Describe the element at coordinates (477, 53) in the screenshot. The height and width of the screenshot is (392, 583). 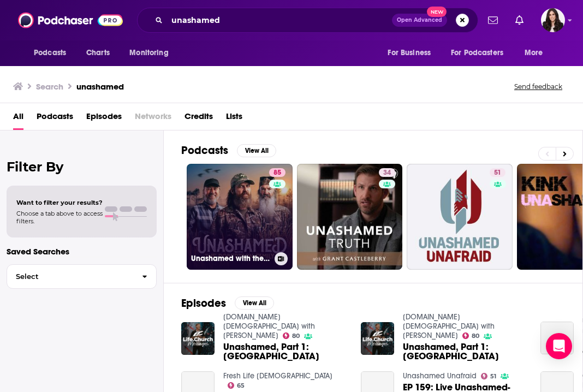
I see `span: For Podcasters` at that location.